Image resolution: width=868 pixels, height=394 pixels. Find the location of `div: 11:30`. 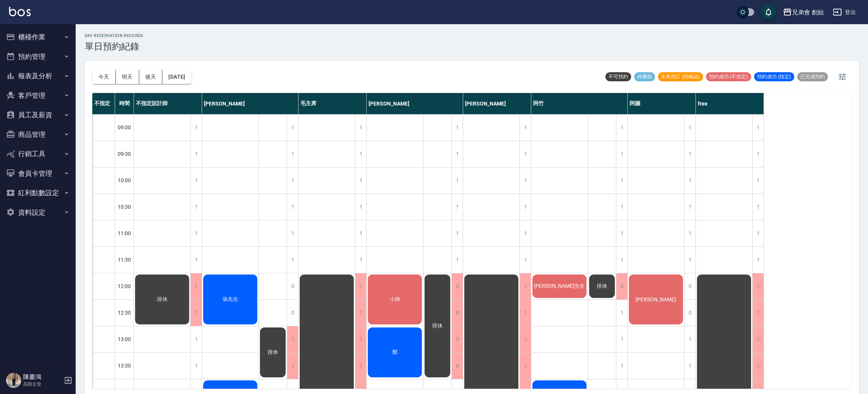

div: 11:30 is located at coordinates (124, 260).